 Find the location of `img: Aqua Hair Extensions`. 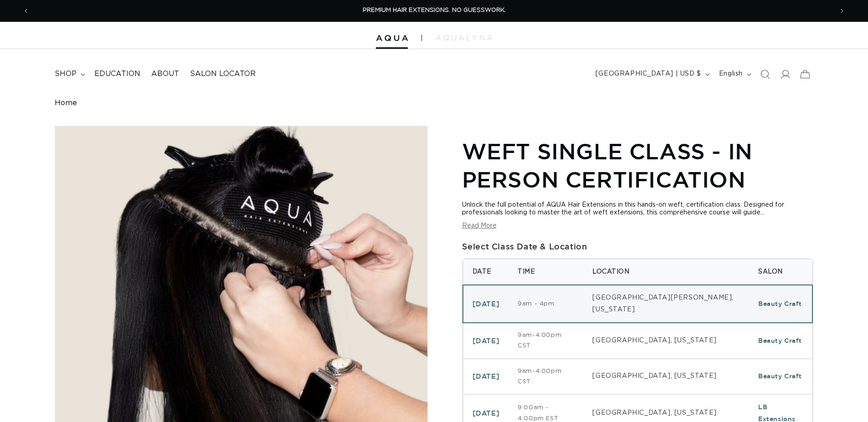

img: Aqua Hair Extensions is located at coordinates (392, 38).